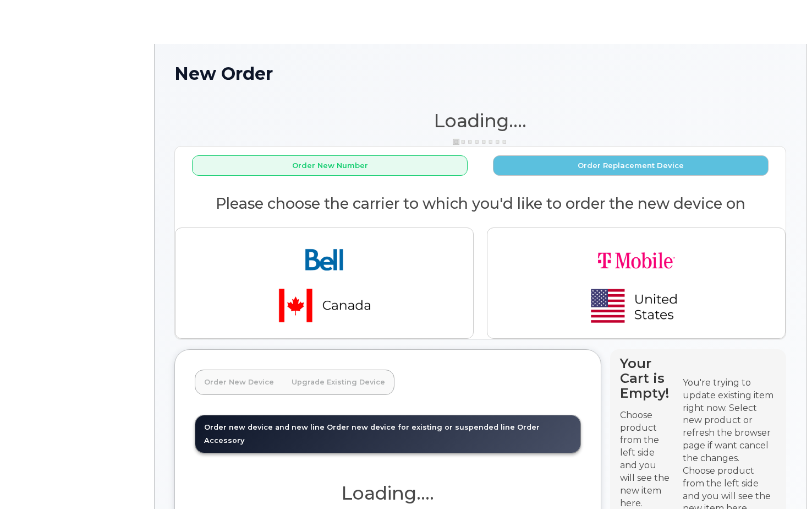  What do you see at coordinates (480, 204) in the screenshot?
I see `h2: Please choose the carrier to which you'd like to order the new device on` at bounding box center [480, 204].